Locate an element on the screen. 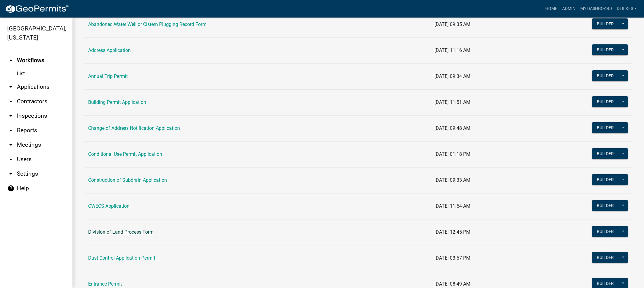 This screenshot has height=288, width=644. a: dtilkes is located at coordinates (627, 9).